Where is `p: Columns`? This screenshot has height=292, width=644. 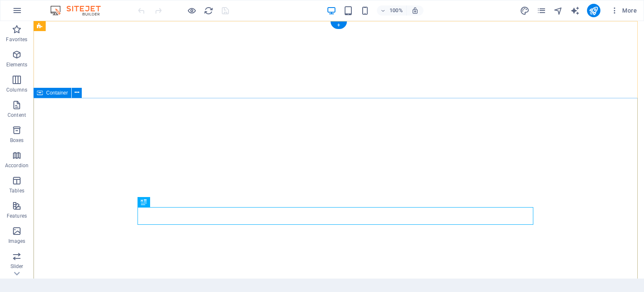
p: Columns is located at coordinates (17, 90).